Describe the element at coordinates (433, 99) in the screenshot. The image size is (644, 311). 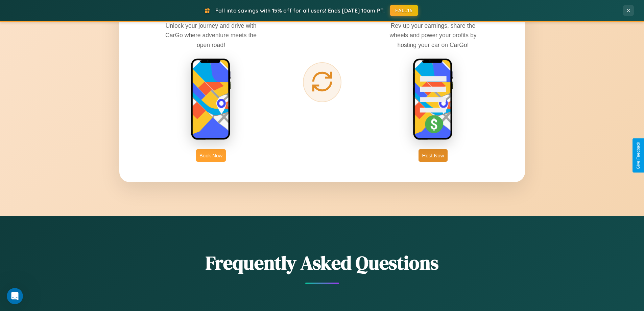
I see `img: host phone` at that location.